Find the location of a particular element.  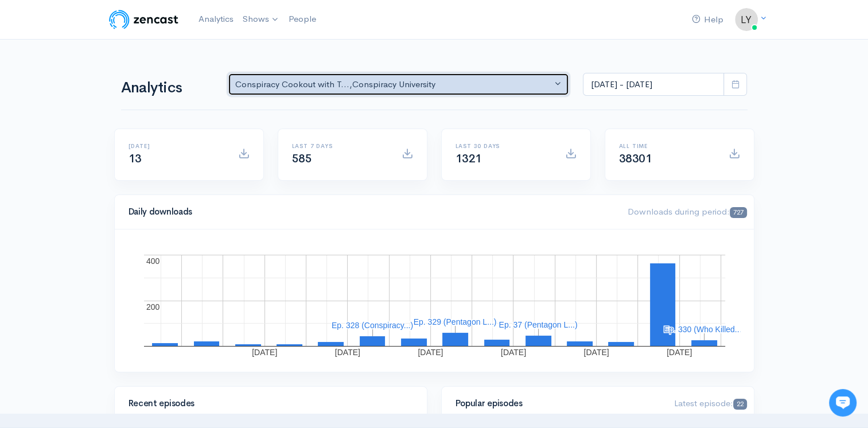

span: 38301 is located at coordinates (635, 159).